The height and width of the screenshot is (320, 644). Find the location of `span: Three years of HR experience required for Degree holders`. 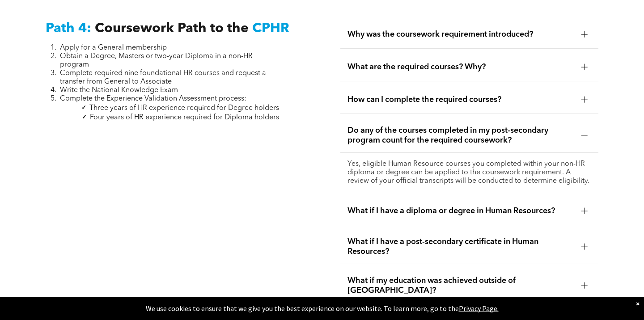

span: Three years of HR experience required for Degree holders is located at coordinates (184, 108).